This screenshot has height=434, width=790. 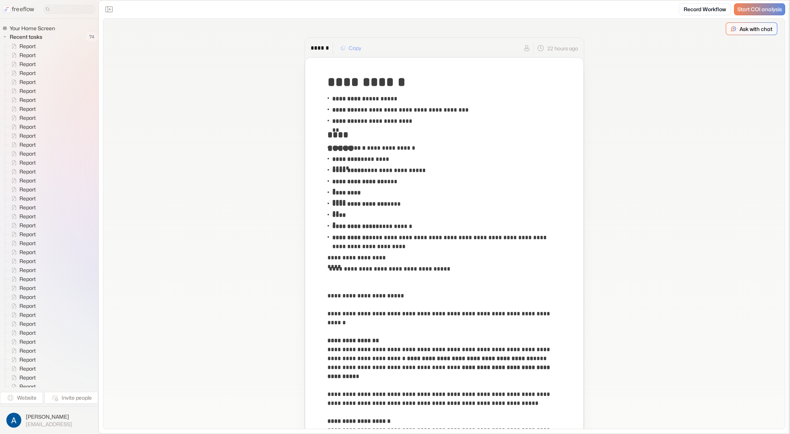 I want to click on a: Record Workflow, so click(x=705, y=9).